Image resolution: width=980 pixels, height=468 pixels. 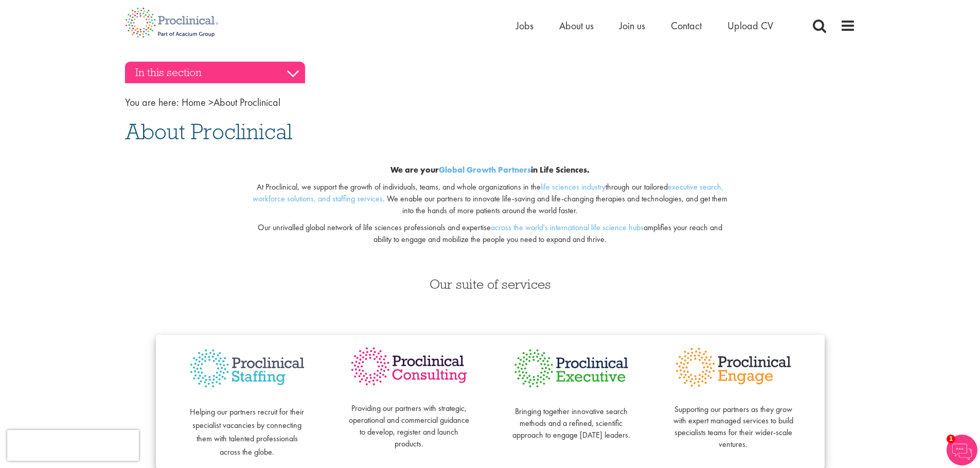 I want to click on img: Proclinical Engage, so click(x=733, y=368).